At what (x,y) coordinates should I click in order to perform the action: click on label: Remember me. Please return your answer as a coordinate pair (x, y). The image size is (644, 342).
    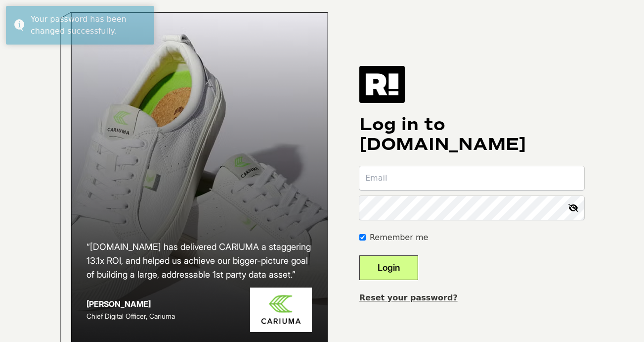
    Looking at the image, I should click on (399, 237).